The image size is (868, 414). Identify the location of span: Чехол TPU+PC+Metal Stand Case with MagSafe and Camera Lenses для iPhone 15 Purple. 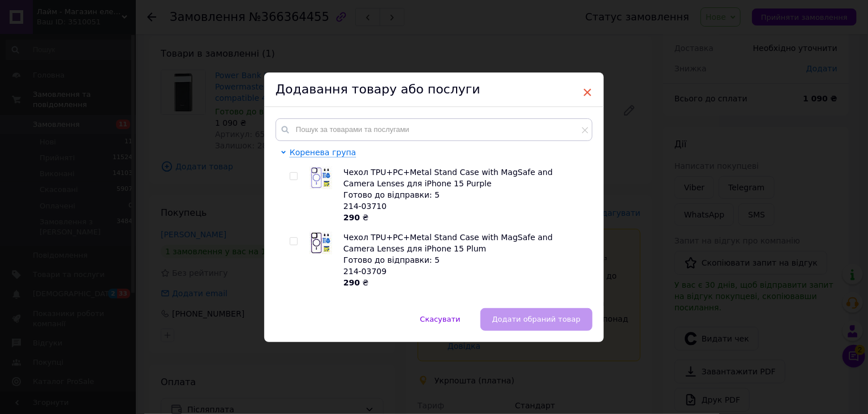
(448, 178).